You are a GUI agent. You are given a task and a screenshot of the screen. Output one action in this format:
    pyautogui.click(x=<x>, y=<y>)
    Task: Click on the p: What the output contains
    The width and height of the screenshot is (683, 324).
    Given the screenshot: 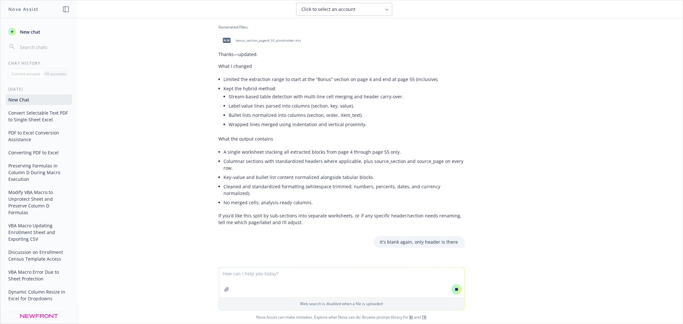 What is the action you would take?
    pyautogui.click(x=342, y=139)
    